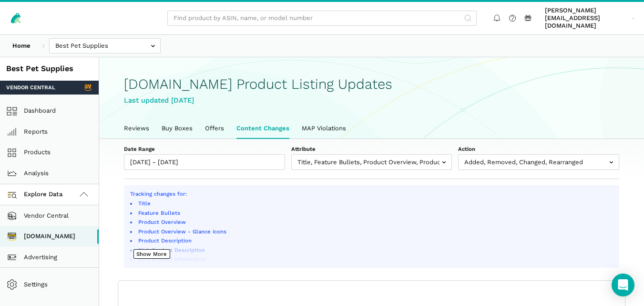 Image resolution: width=644 pixels, height=306 pixels. What do you see at coordinates (539, 149) in the screenshot?
I see `label: Action` at bounding box center [539, 149].